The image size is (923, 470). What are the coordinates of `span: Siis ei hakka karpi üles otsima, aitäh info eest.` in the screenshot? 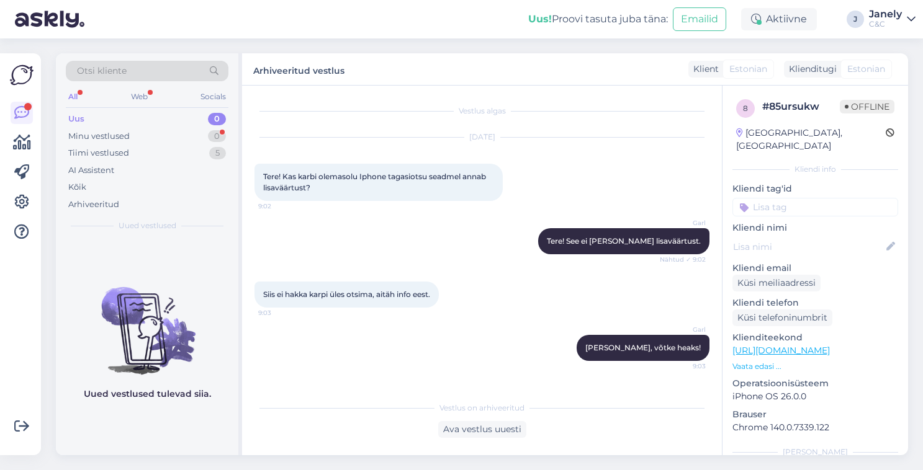 It's located at (346, 294).